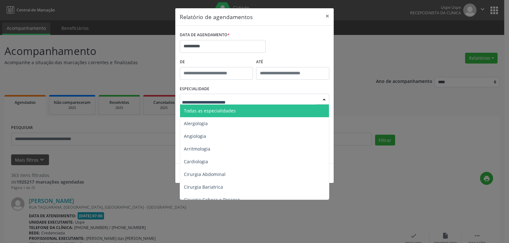 This screenshot has height=243, width=509. I want to click on span: Cardiologia, so click(196, 162).